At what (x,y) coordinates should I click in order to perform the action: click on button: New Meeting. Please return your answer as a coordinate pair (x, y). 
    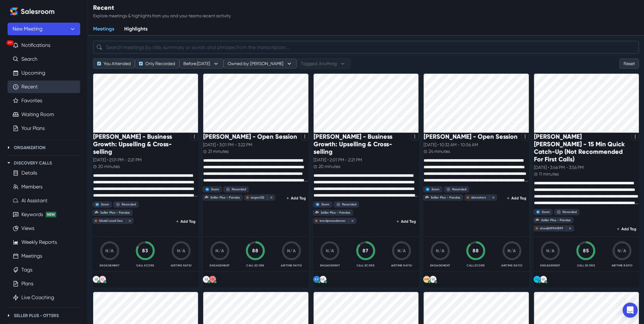
    Looking at the image, I should click on (43, 29).